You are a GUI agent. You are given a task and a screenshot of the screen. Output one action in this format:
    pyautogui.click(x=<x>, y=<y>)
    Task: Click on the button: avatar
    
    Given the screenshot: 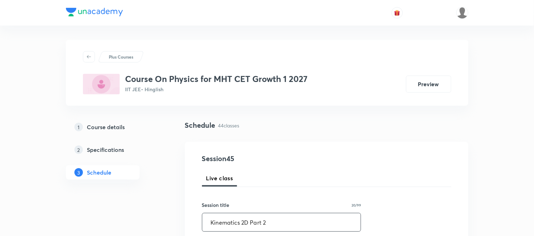 What is the action you would take?
    pyautogui.click(x=398, y=13)
    